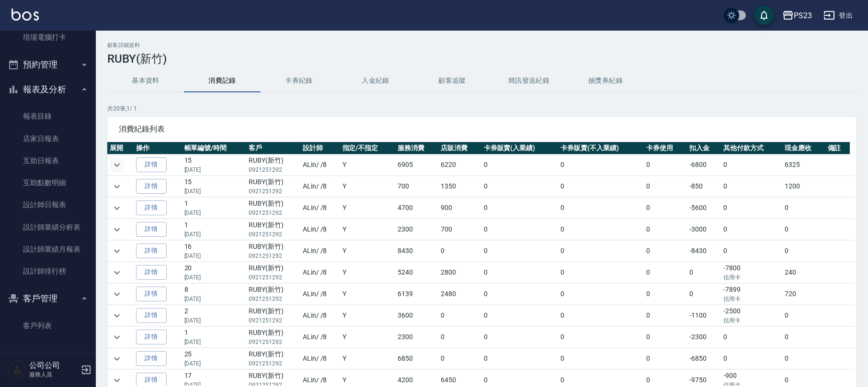 The height and width of the screenshot is (387, 868). Describe the element at coordinates (482, 109) in the screenshot. I see `p: 共 20 筆, 1 / 1` at that location.